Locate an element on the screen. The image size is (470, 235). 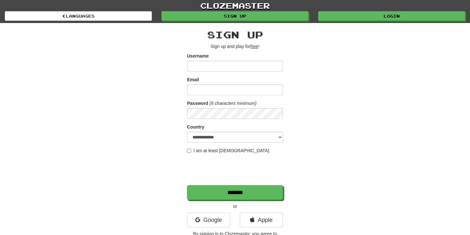
label: Password is located at coordinates (198, 103).